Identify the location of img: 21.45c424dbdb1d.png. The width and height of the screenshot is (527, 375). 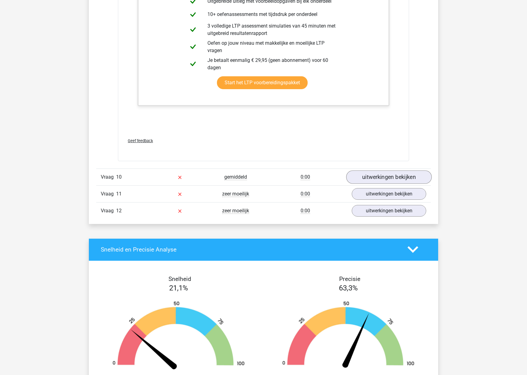
(179, 336).